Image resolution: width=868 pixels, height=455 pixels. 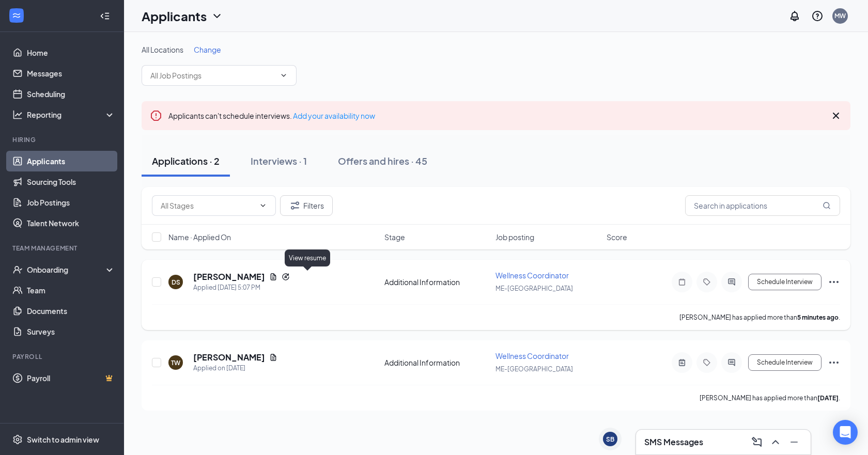 I want to click on a: PayrollCrown, so click(x=71, y=379).